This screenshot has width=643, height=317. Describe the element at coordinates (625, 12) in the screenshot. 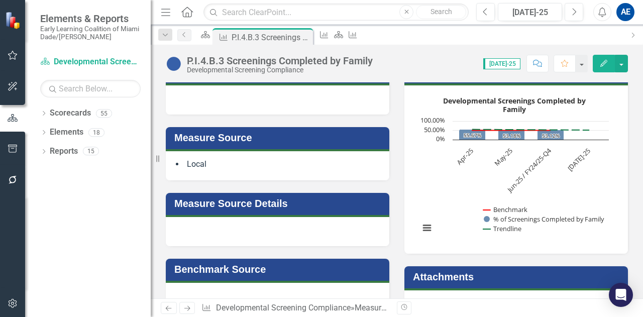

I see `div: AE` at that location.